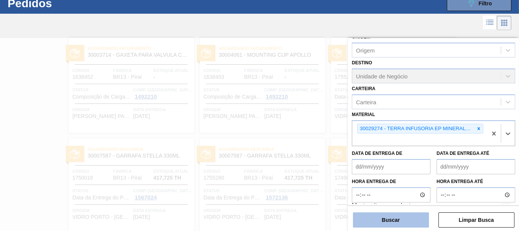 Image resolution: width=519 pixels, height=231 pixels. What do you see at coordinates (129, 85) in the screenshot?
I see `a: statusAguardando Faturamento30003714 - GAXETA PARA VALVULA COSTERCódigo1638452FábricaBR13 - Piraí...` at bounding box center [129, 85].